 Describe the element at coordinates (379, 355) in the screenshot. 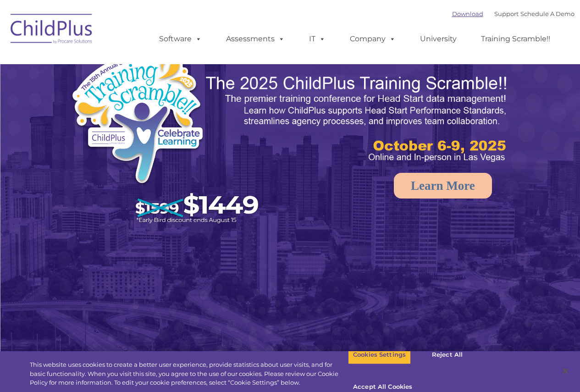

I see `button: Cookies Settings` at that location.